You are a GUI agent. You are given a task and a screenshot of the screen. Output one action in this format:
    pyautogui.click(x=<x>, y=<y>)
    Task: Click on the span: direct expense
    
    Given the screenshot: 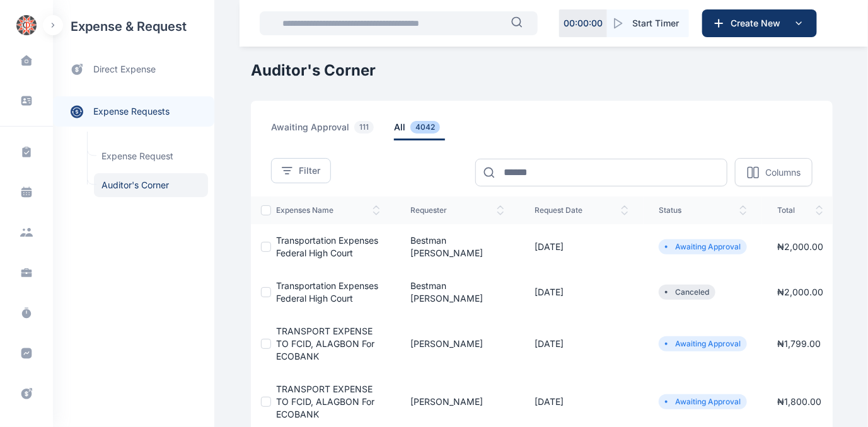 What is the action you would take?
    pyautogui.click(x=124, y=70)
    